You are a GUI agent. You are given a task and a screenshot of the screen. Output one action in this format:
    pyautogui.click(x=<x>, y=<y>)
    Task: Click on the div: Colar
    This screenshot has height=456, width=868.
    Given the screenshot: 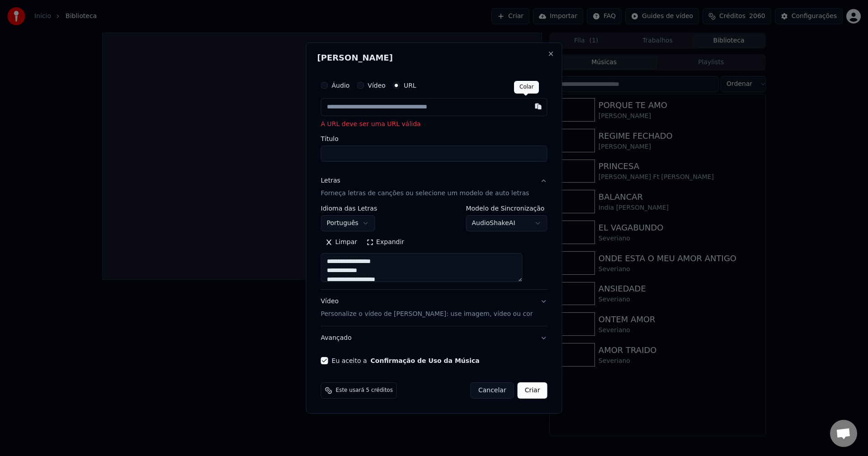 What is the action you would take?
    pyautogui.click(x=526, y=87)
    